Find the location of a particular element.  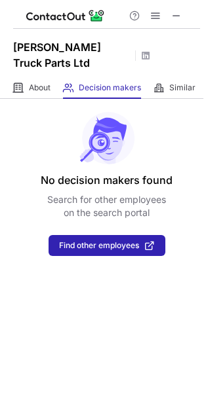

img: No leads found is located at coordinates (107, 138).